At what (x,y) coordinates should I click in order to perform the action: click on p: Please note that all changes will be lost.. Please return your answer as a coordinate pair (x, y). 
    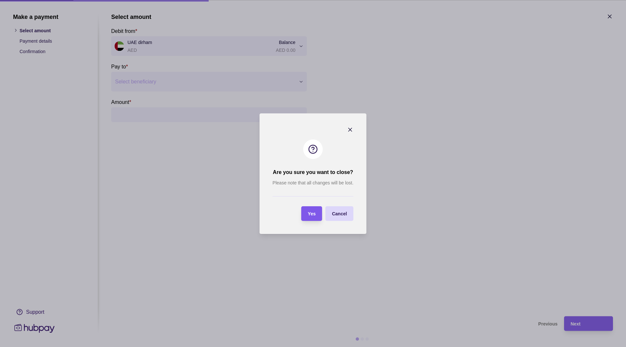
    Looking at the image, I should click on (313, 183).